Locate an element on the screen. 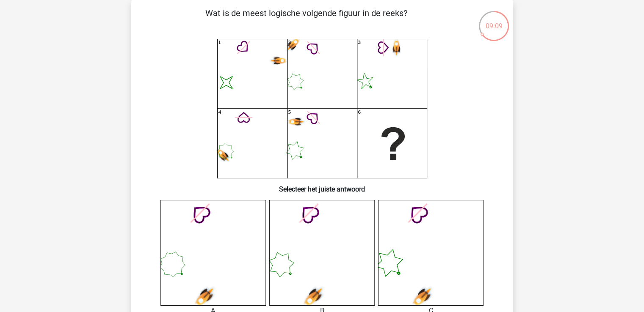 The width and height of the screenshot is (644, 312). text: 2 is located at coordinates (289, 43).